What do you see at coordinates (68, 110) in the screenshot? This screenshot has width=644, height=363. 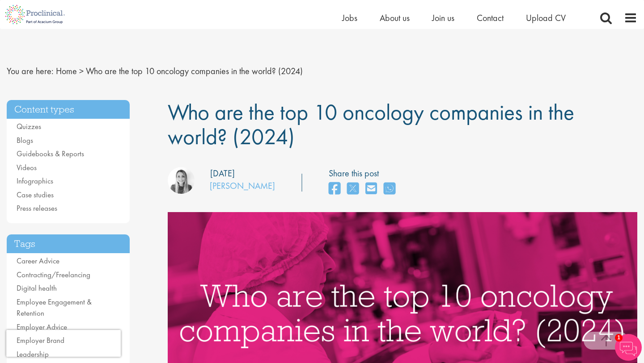 I see `h3: Content types` at bounding box center [68, 110].